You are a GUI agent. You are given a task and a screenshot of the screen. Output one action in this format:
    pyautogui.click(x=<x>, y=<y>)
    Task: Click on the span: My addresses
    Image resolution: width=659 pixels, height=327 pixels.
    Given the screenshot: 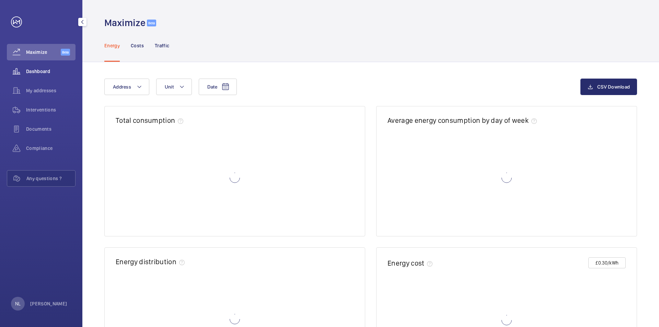 What is the action you would take?
    pyautogui.click(x=51, y=91)
    